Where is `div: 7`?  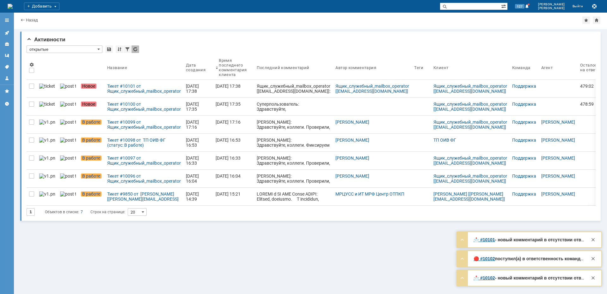 div: 7 is located at coordinates (82, 212).